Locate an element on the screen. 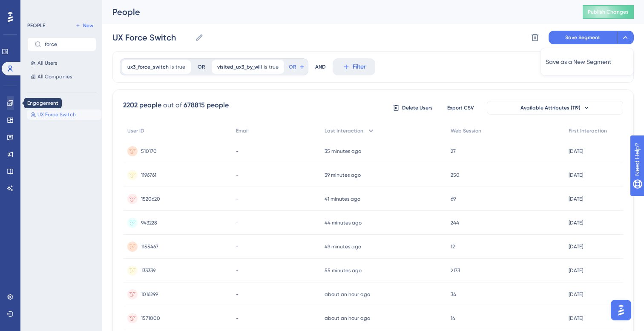  span: 2173 is located at coordinates (455, 270).